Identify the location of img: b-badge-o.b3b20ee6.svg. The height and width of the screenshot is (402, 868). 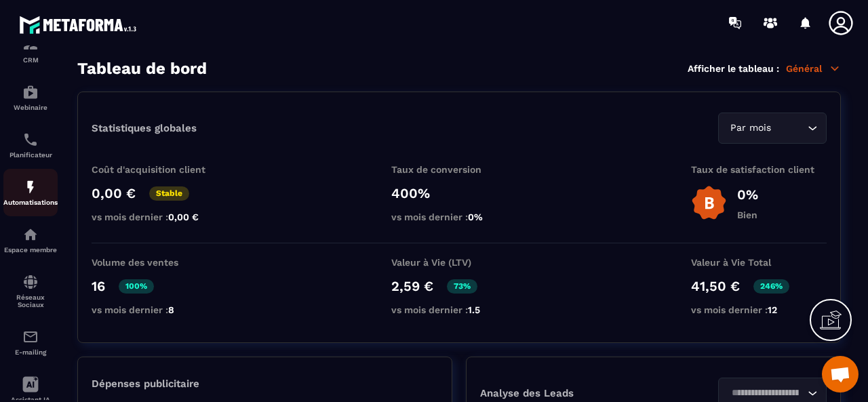
(709, 203).